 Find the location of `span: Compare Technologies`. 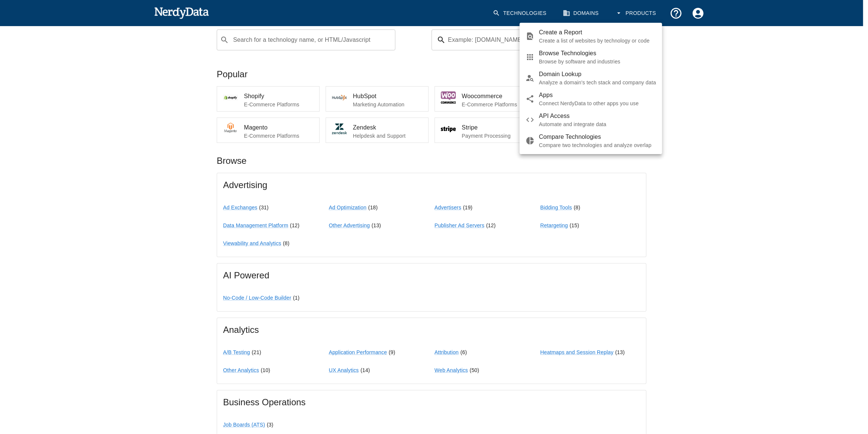

span: Compare Technologies is located at coordinates (597, 137).